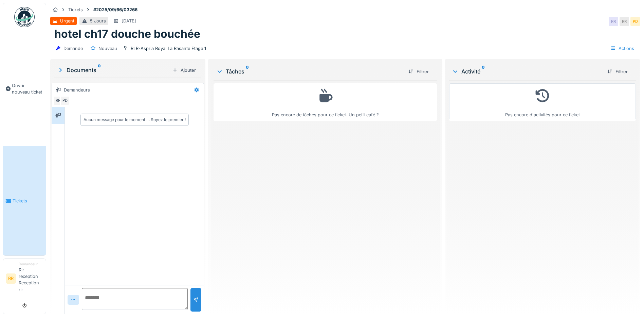 This screenshot has height=317, width=644. Describe the element at coordinates (31, 278) in the screenshot. I see `li: Rlr reception Reception rlr` at that location.